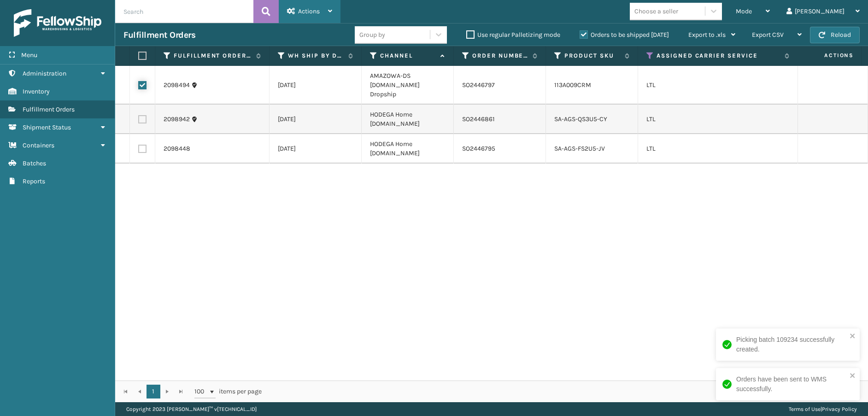 This screenshot has width=868, height=416. I want to click on div: Orders have been sent to WMS successfully., so click(791, 384).